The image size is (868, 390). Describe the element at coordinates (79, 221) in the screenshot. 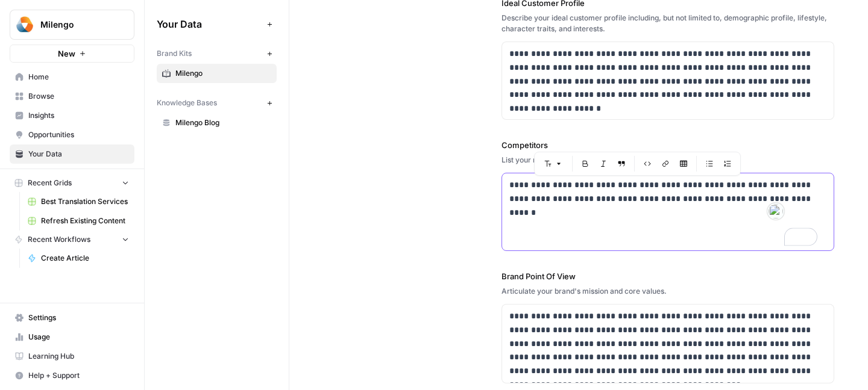

I see `a: Refresh Existing Content` at that location.